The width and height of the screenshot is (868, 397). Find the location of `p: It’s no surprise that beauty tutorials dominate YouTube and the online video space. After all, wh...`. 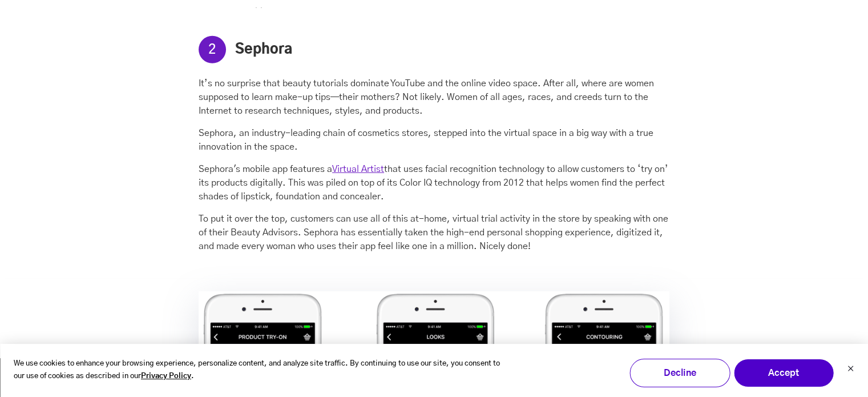

p: It’s no surprise that beauty tutorials dominate YouTube and the online video space. After all, wh... is located at coordinates (434, 97).